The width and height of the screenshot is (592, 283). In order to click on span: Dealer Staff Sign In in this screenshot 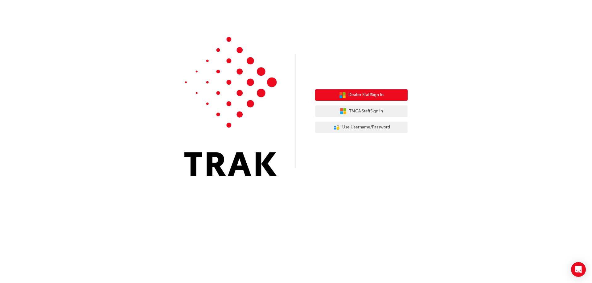, I will do `click(366, 95)`.